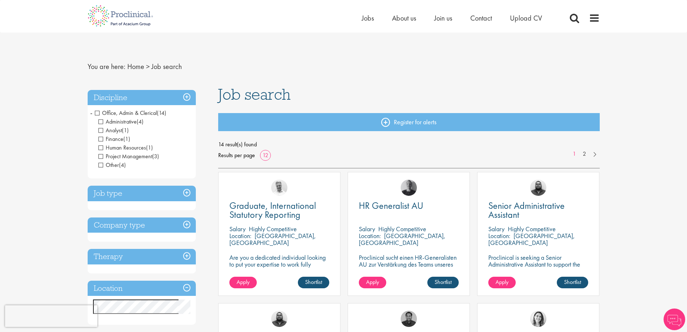 The image size is (687, 332). I want to click on a: HR Generalist AU, so click(409, 205).